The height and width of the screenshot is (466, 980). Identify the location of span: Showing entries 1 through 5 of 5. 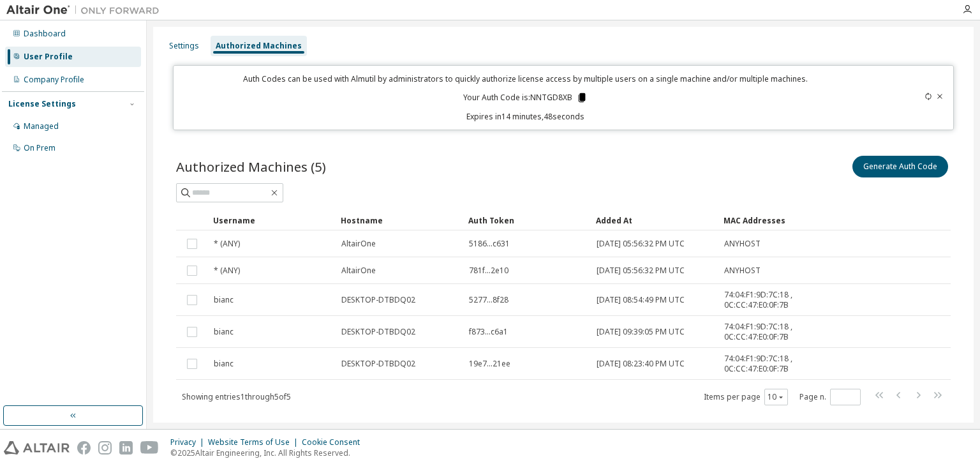
(236, 396).